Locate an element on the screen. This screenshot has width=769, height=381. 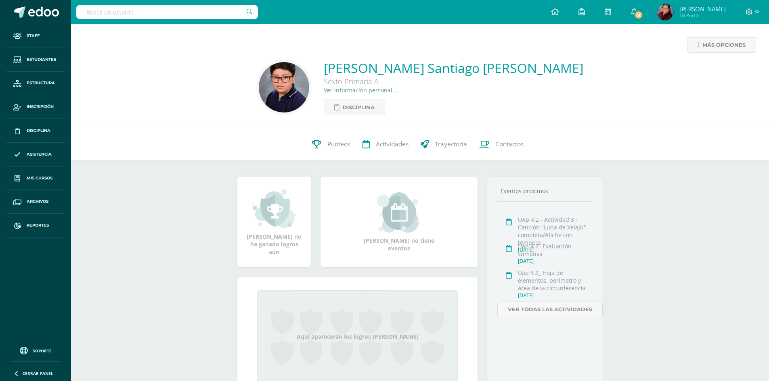
a: Soporte is located at coordinates (36, 350).